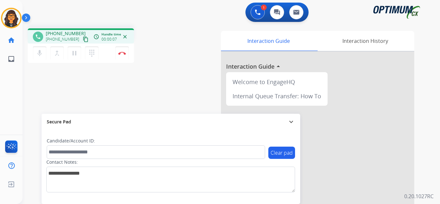 This screenshot has height=204, width=440. Describe the element at coordinates (74, 53) in the screenshot. I see `mat-icon: pause` at that location.